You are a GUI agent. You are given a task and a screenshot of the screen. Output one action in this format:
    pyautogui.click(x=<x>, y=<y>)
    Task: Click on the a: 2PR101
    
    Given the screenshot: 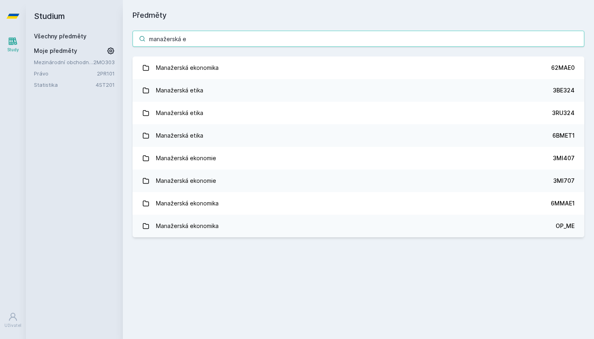 What is the action you would take?
    pyautogui.click(x=106, y=73)
    